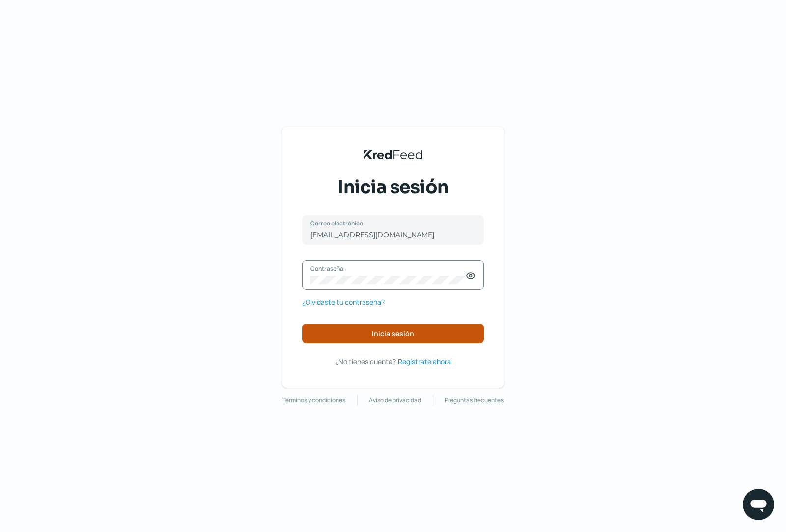  What do you see at coordinates (314, 400) in the screenshot?
I see `a: Términos y condiciones` at bounding box center [314, 400].